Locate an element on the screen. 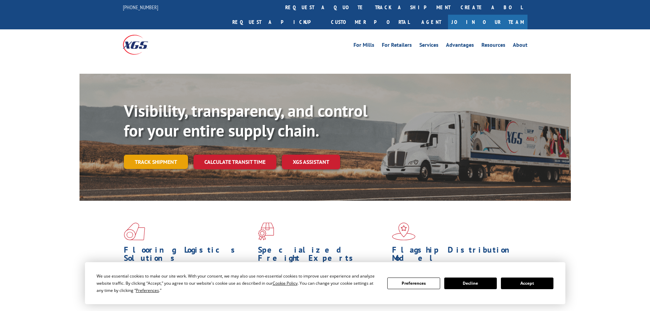 Image resolution: width=650 pixels, height=311 pixels. a: Services is located at coordinates (429, 46).